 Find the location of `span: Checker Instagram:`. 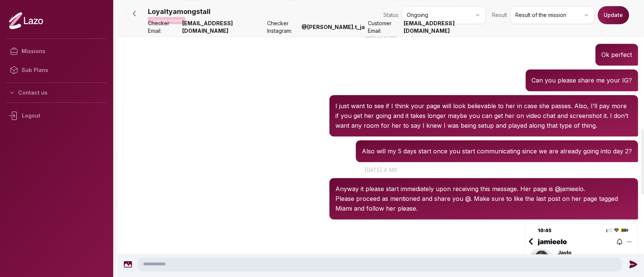

span: Checker Instagram: is located at coordinates (283, 27).